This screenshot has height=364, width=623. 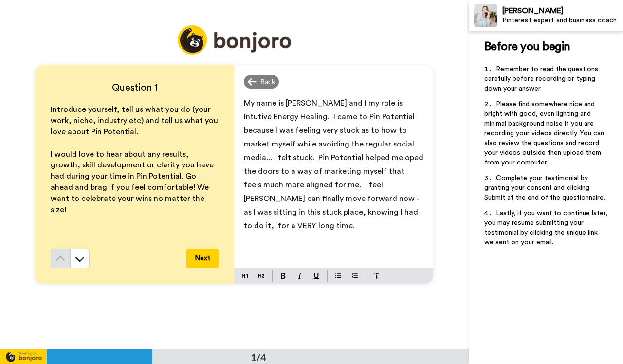 I want to click on div: Back, so click(x=261, y=82).